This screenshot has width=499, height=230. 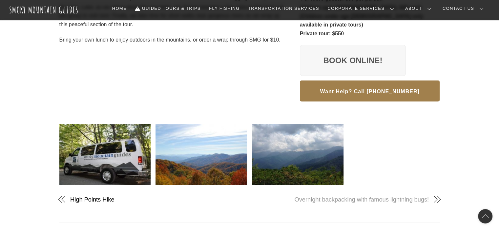 What do you see at coordinates (297, 155) in the screenshot?
I see `img: IMG_2286` at bounding box center [297, 155].